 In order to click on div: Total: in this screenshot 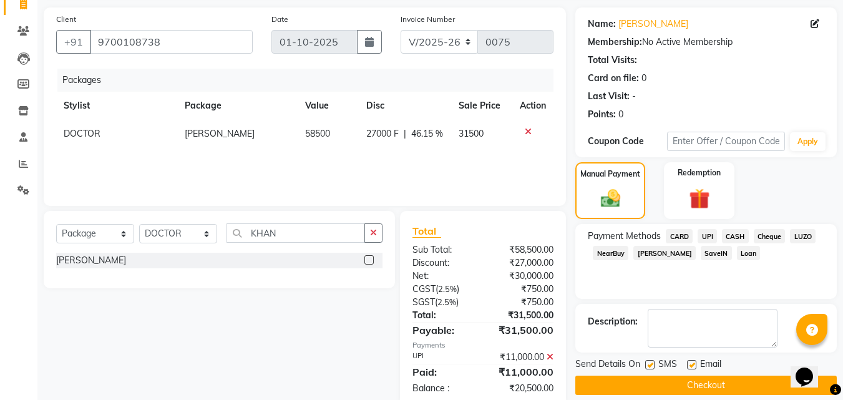, I will do `click(443, 315)`.